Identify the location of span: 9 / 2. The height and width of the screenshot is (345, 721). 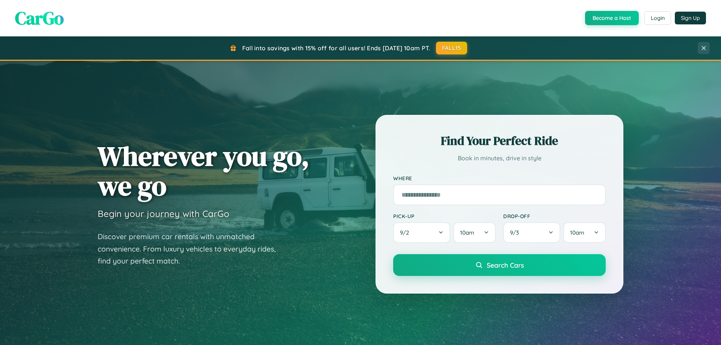
(407, 233).